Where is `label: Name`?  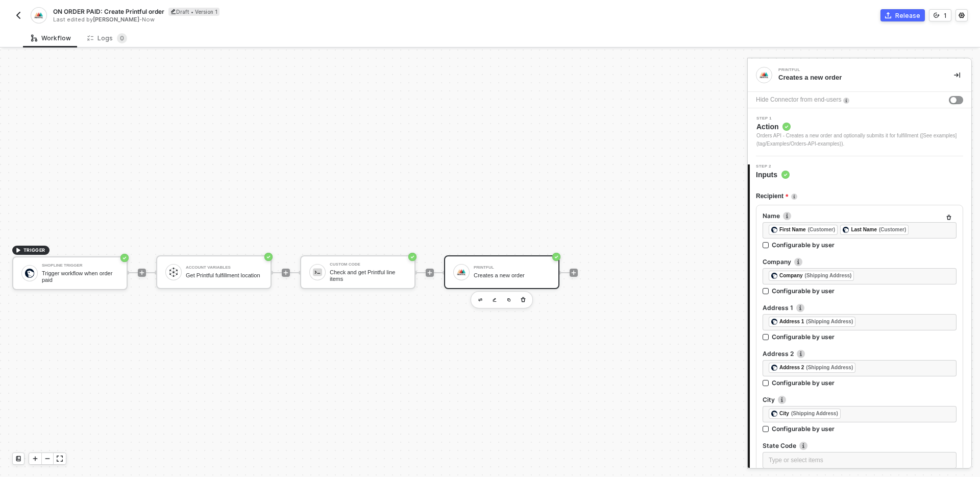
label: Name is located at coordinates (860, 216).